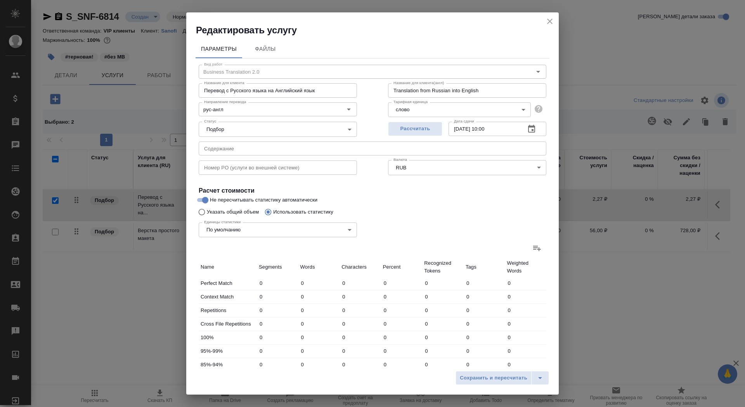 The height and width of the screenshot is (407, 745). Describe the element at coordinates (228, 338) in the screenshot. I see `p: 100%` at that location.